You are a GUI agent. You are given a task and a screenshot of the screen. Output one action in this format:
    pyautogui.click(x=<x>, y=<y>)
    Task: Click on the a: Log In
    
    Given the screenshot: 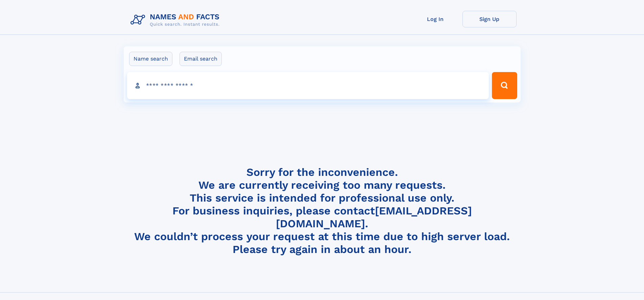 What is the action you would take?
    pyautogui.click(x=436, y=19)
    